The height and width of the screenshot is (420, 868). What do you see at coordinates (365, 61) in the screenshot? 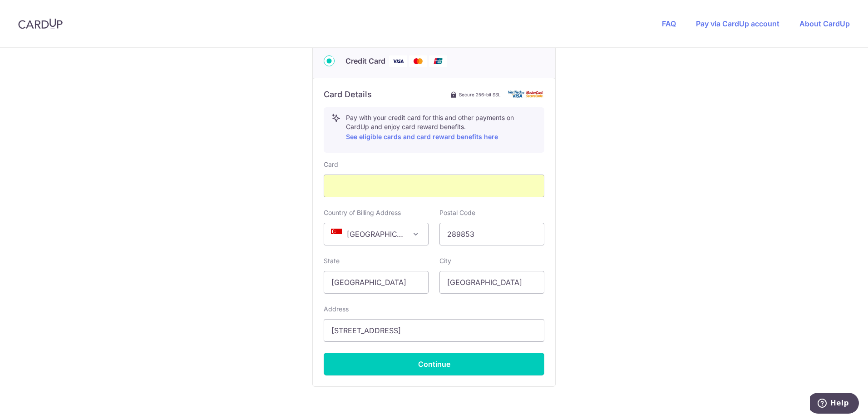
I see `span: Credit Card` at bounding box center [365, 61].